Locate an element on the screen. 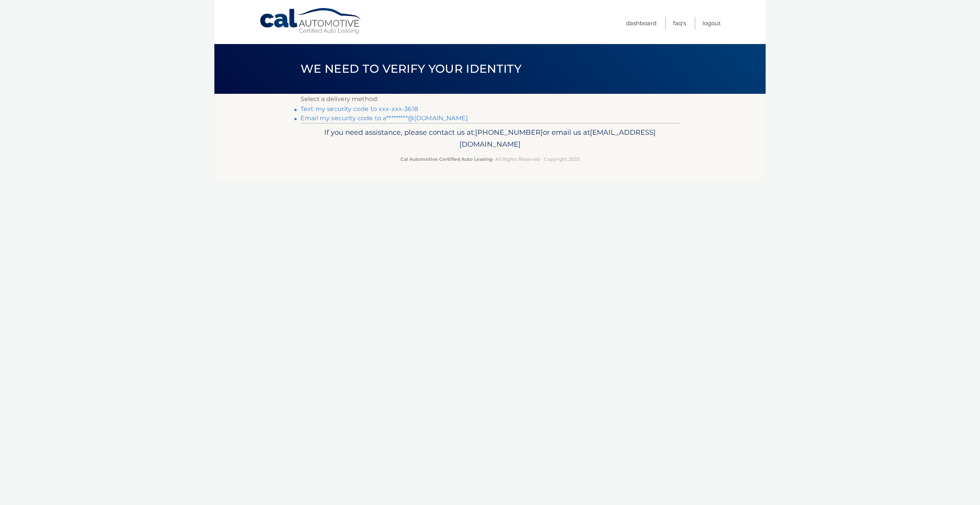 The height and width of the screenshot is (505, 980). p: - All Rights Reserved - Copyright 2025 is located at coordinates (490, 159).